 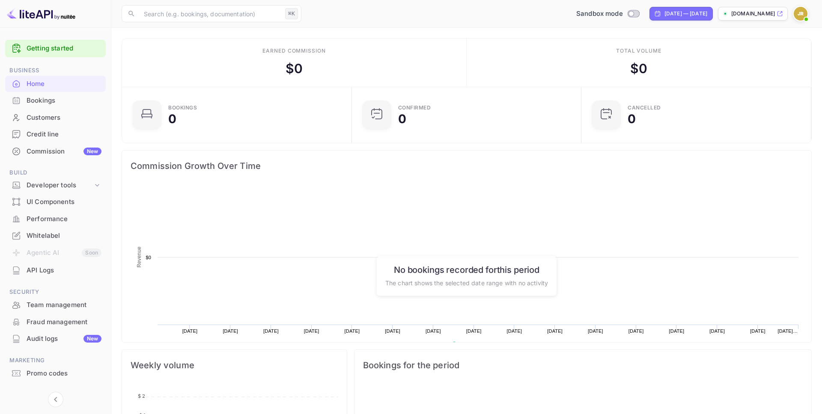 What do you see at coordinates (55, 292) in the screenshot?
I see `span: Security` at bounding box center [55, 292].